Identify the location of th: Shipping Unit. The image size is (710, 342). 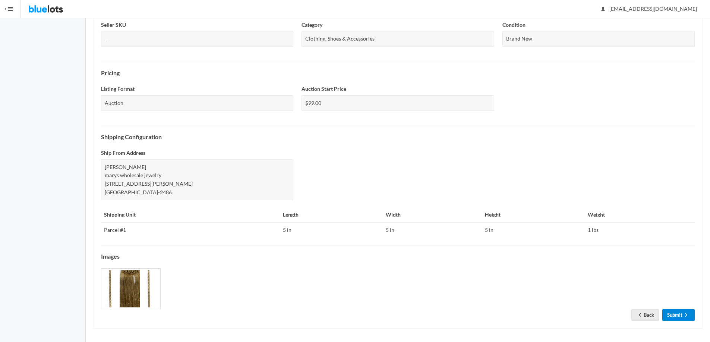
(190, 215).